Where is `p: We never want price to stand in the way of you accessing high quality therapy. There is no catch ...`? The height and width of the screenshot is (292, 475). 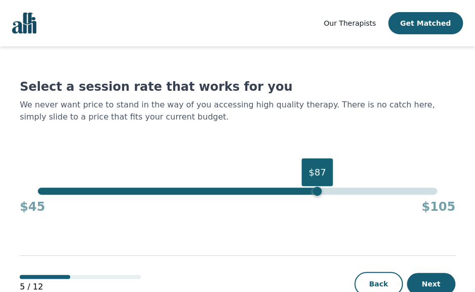 p: We never want price to stand in the way of you accessing high quality therapy. There is no catch ... is located at coordinates (237, 111).